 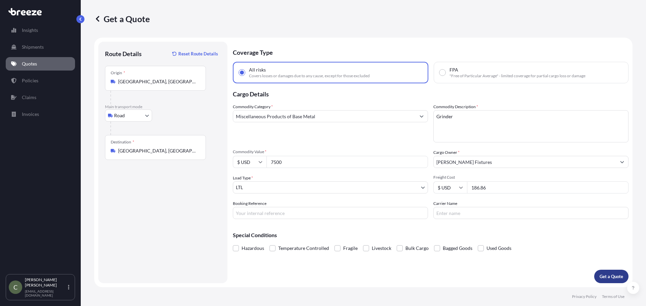 What do you see at coordinates (33, 47) in the screenshot?
I see `p: Shipments` at bounding box center [33, 47].